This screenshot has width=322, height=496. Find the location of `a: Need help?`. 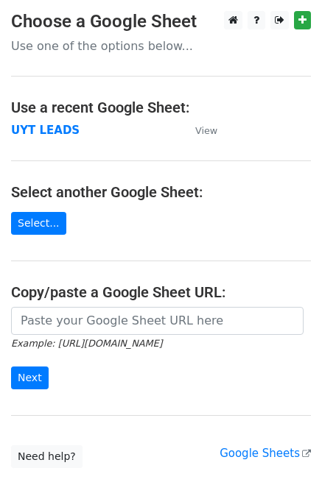

a: Need help? is located at coordinates (46, 456).